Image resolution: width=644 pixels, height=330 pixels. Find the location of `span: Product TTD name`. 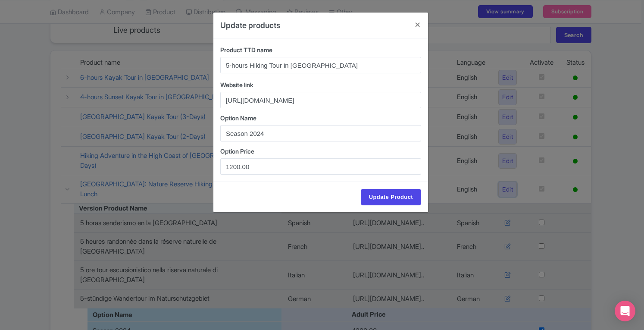

span: Product TTD name is located at coordinates (246, 50).